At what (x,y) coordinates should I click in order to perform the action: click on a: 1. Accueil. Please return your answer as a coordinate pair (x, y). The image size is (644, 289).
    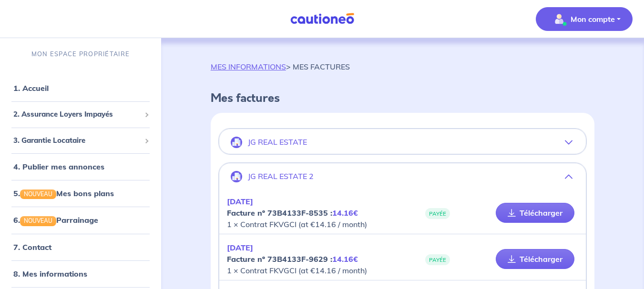
    Looking at the image, I should click on (31, 88).